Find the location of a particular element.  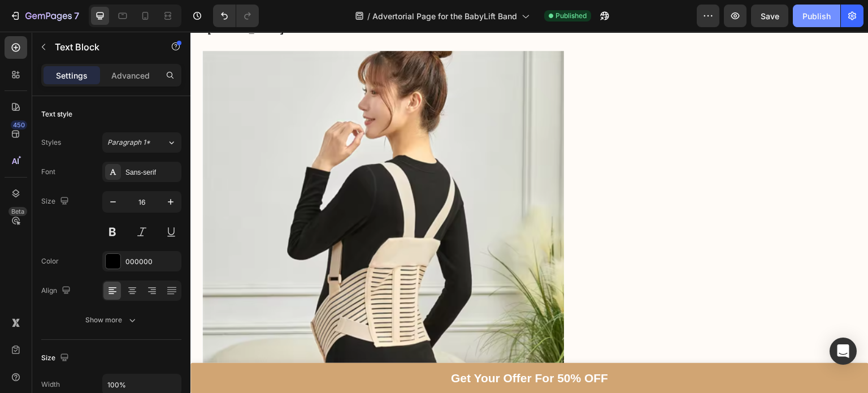

div: Open Intercom Messenger is located at coordinates (843, 352).